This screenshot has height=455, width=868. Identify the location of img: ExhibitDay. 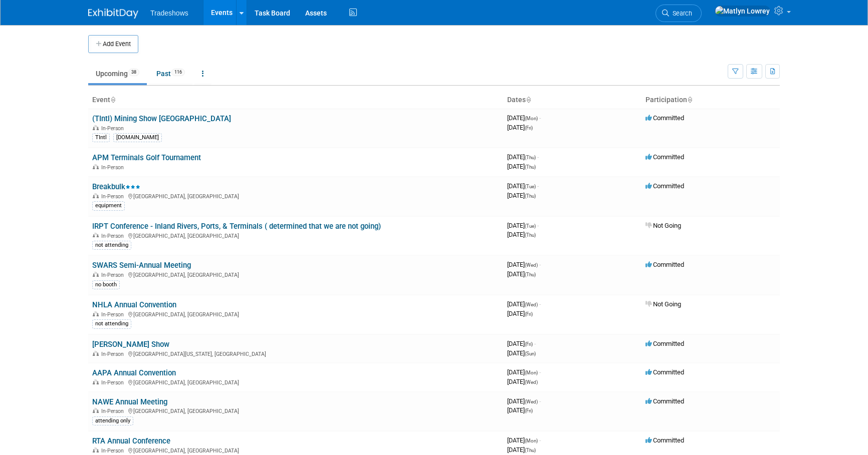
(113, 13).